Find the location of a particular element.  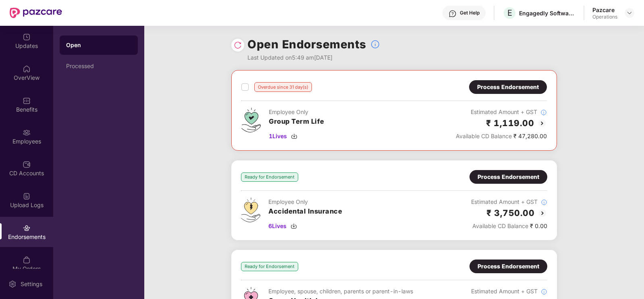

img: svg+xml;base64,PHN2ZyBpZD0iVXBsb2FkX0xvZ3MiIGRhdGEtbmFtZT0iVXBsb2FkIExvZ3MiIHhtbG5zPSJodHRwOi8vd3... is located at coordinates (27, 196).